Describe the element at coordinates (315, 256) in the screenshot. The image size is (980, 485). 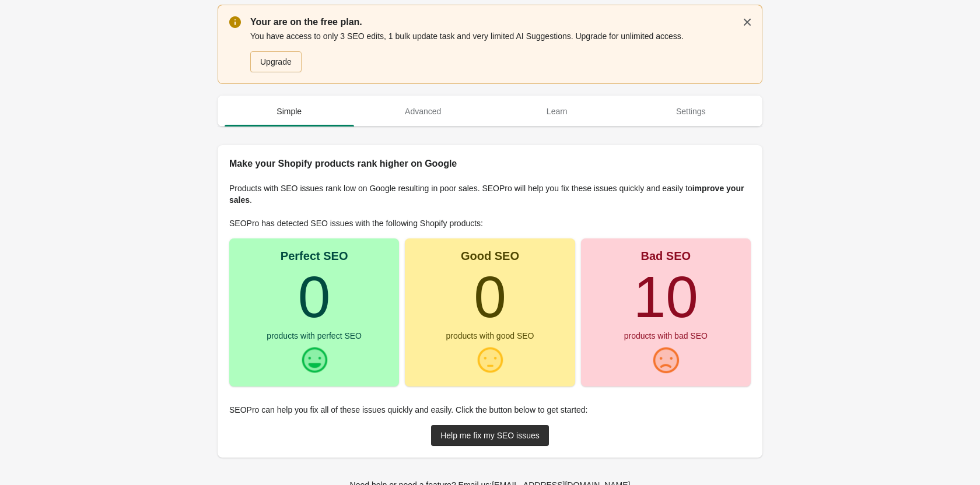
I see `div: Perfect SEO` at that location.